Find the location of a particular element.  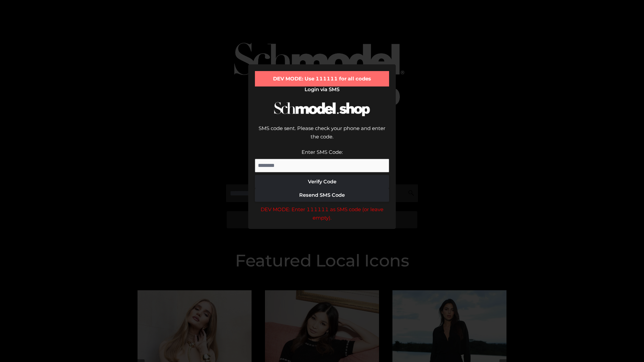

div: DEV MODE: Enter 111111 as SMS code (or leave empty). is located at coordinates (322, 213).